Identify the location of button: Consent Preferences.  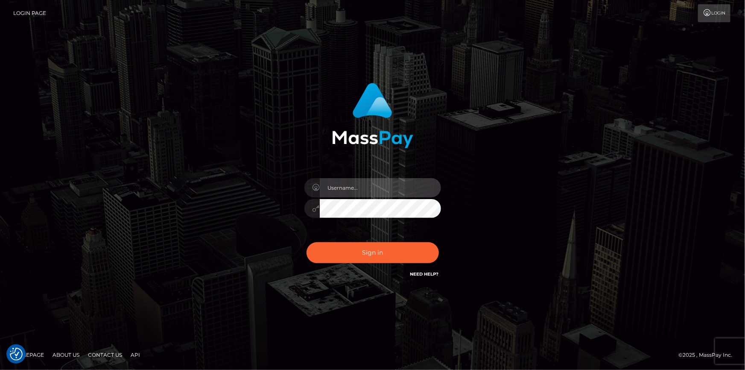
(16, 354).